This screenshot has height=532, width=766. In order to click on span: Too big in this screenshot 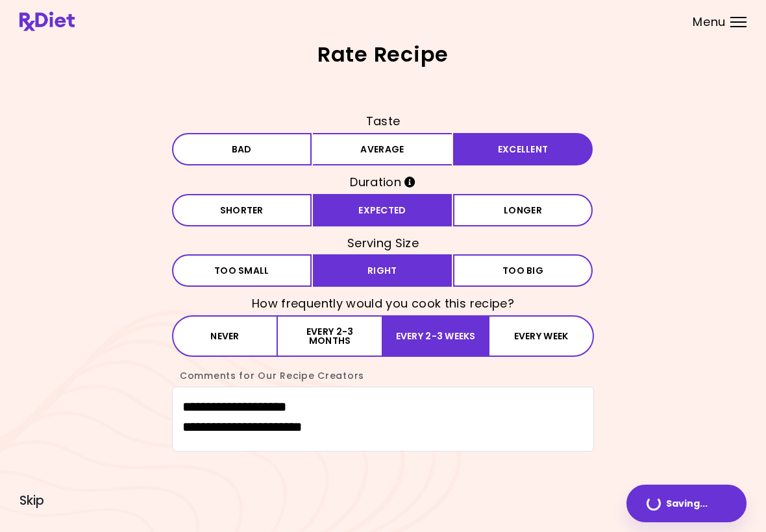, I will do `click(523, 271)`.